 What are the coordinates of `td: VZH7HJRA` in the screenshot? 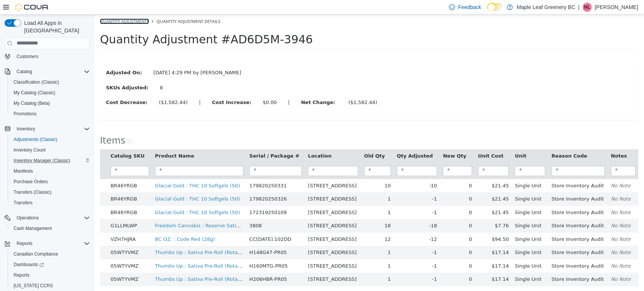 It's located at (36, 224).